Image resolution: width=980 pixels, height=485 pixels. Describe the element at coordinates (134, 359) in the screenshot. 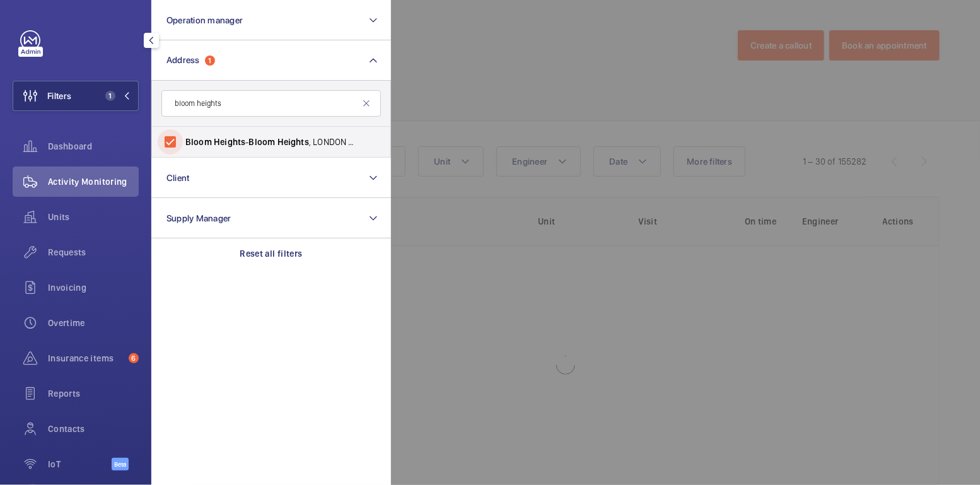

I see `span: 6` at that location.